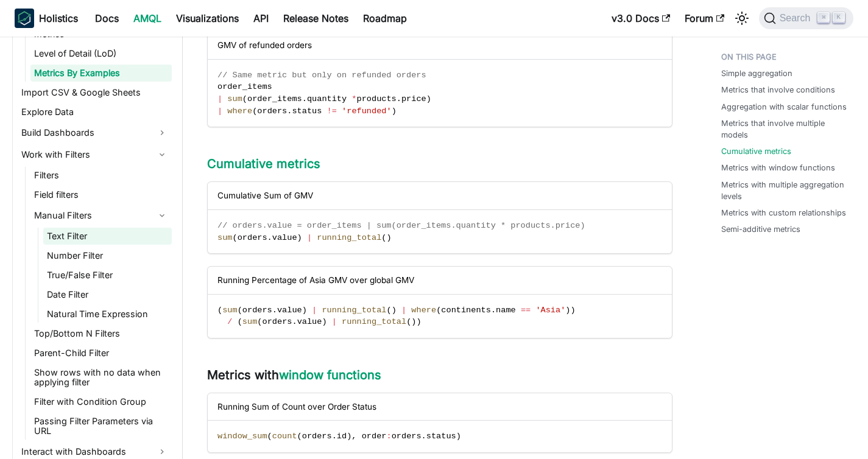  I want to click on a: Passing Filter Parameters via URL, so click(101, 426).